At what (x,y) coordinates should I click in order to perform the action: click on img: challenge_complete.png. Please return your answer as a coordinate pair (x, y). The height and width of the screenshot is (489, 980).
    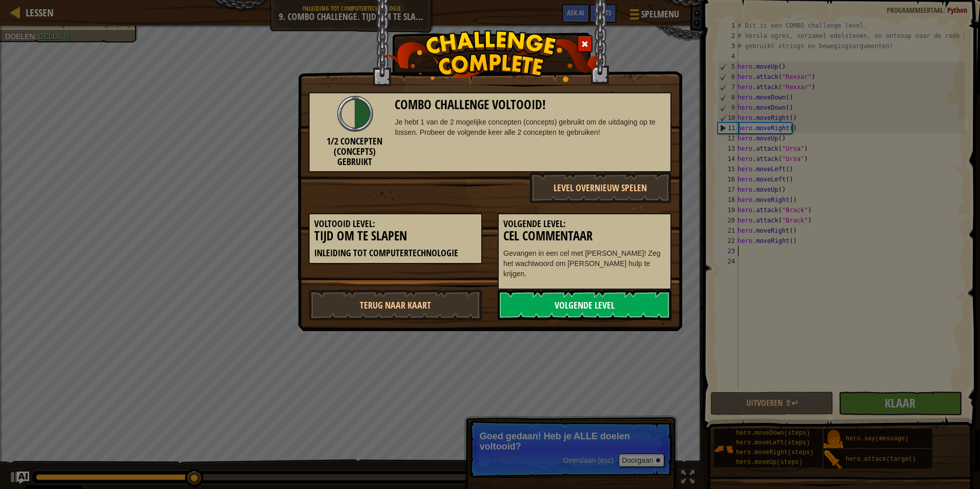
    Looking at the image, I should click on (490, 56).